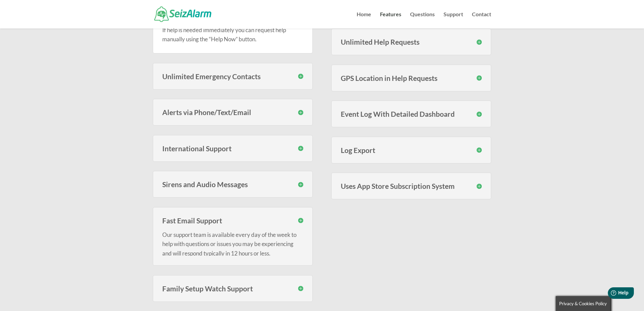  Describe the element at coordinates (364, 20) in the screenshot. I see `a: Home` at that location.